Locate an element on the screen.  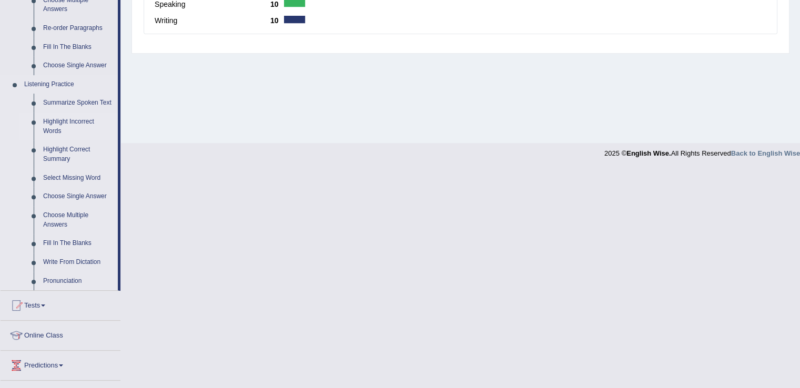
a: Choose Multiple Answers is located at coordinates (78, 220).